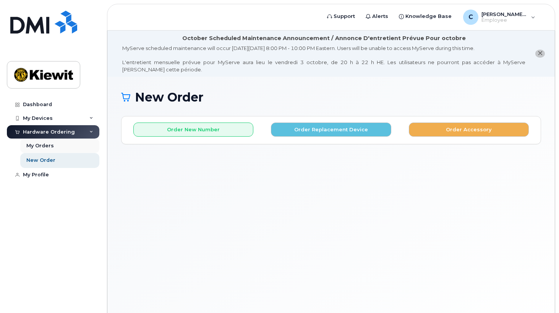 The width and height of the screenshot is (559, 313). Describe the element at coordinates (331, 130) in the screenshot. I see `button: Order Replacement Device` at that location.